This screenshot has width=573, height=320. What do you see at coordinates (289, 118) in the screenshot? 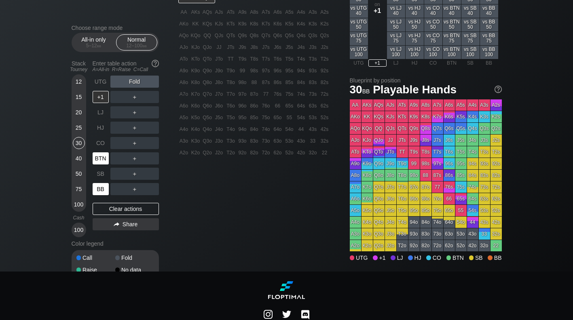
I see `div: 55` at bounding box center [289, 118].